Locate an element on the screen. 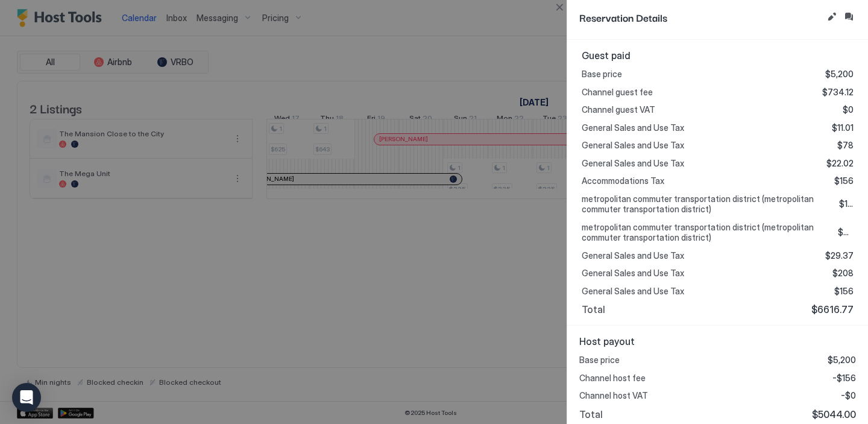  span: $0 is located at coordinates (848, 110).